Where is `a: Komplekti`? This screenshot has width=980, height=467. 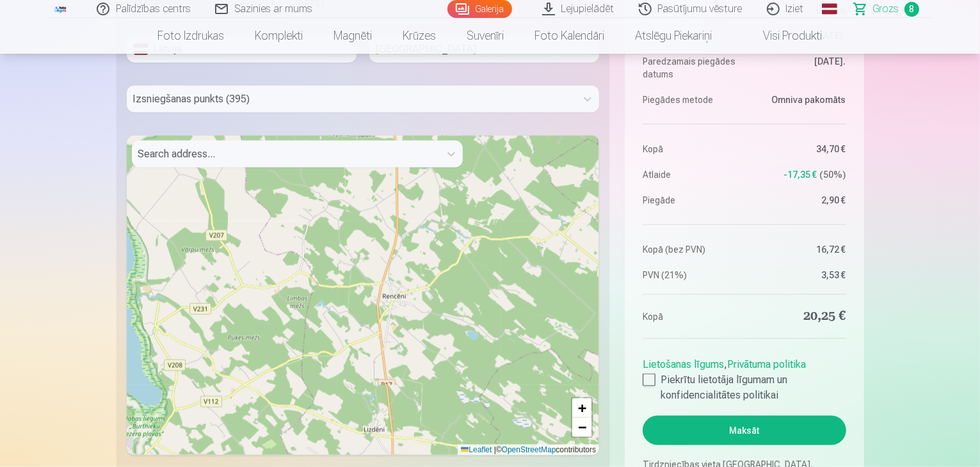
a: Komplekti is located at coordinates (279, 36).